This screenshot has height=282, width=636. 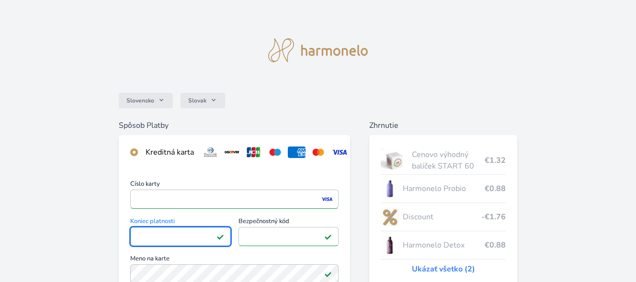 I want to click on h6: Zhrnutie, so click(x=443, y=125).